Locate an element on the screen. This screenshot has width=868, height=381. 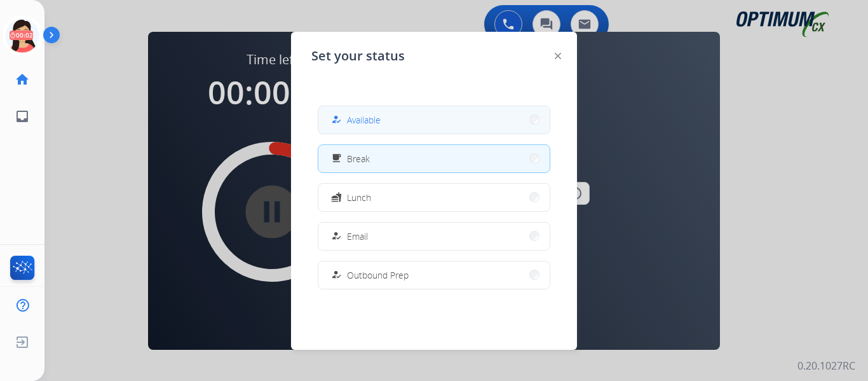
button: Outbound Prep is located at coordinates (434, 275).